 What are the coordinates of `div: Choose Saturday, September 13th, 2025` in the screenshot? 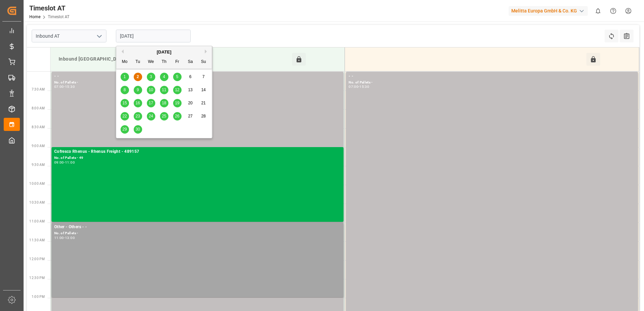 It's located at (190, 90).